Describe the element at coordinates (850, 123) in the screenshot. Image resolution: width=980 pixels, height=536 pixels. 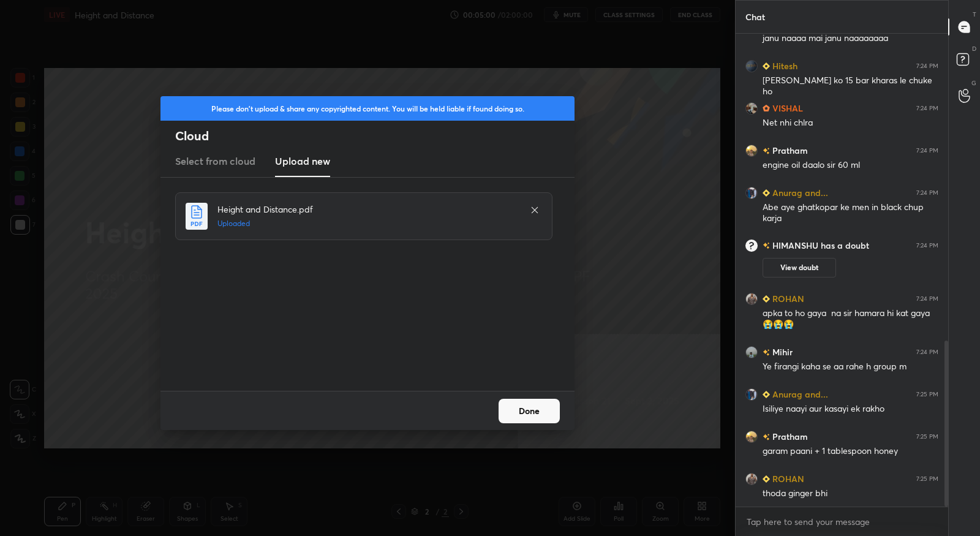
I see `div: Net nhi chlra` at that location.